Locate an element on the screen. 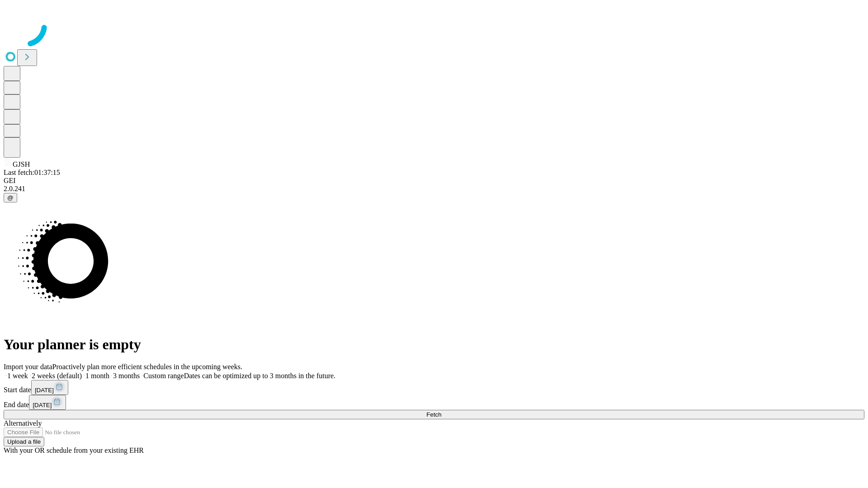 This screenshot has width=868, height=488. div: Start date is located at coordinates (434, 387).